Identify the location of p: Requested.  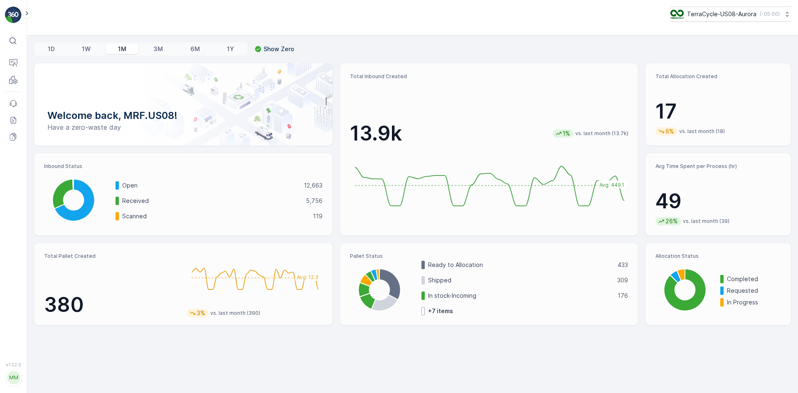
(754, 291).